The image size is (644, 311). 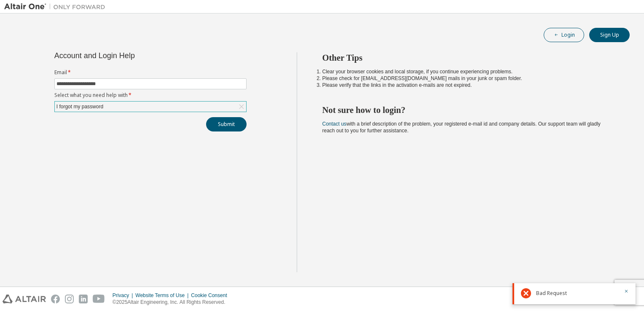 What do you see at coordinates (610, 35) in the screenshot?
I see `button: Sign Up` at bounding box center [610, 35].